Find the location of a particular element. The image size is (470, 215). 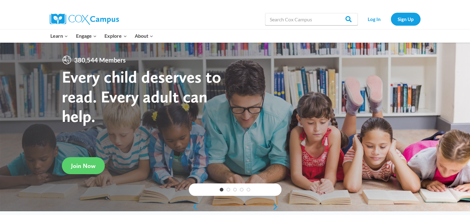

span: Learn is located at coordinates (59, 36).